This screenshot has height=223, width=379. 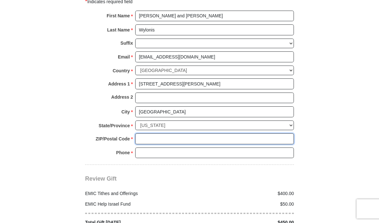 I want to click on strong: State/Province, so click(x=114, y=125).